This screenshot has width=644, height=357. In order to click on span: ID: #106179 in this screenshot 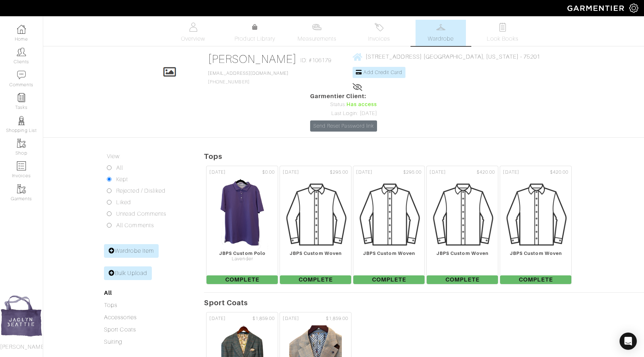, I will do `click(316, 61)`.